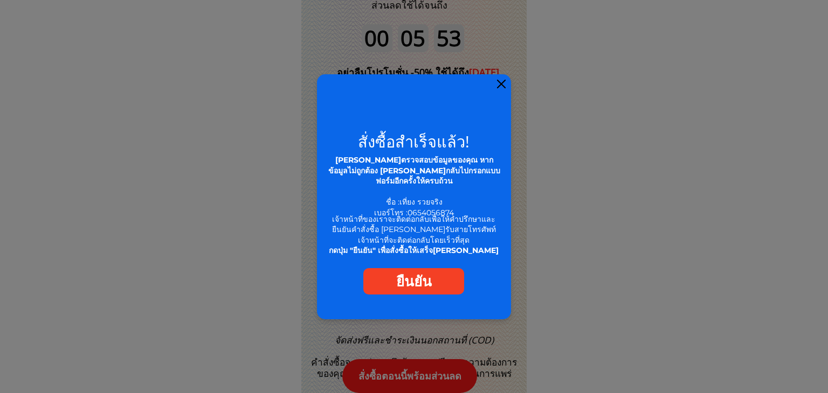  I want to click on a: ยืนยัน, so click(413, 281).